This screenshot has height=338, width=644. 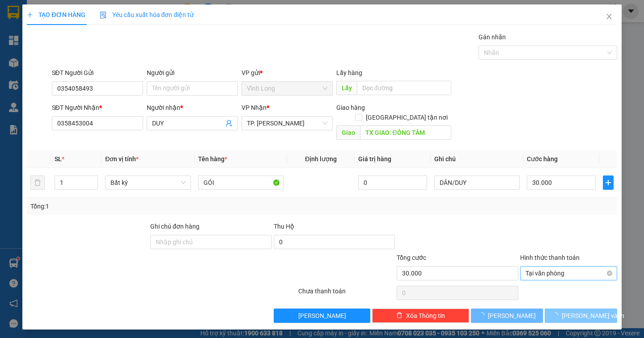 What do you see at coordinates (320, 159) in the screenshot?
I see `span: Định lượng` at bounding box center [320, 159].